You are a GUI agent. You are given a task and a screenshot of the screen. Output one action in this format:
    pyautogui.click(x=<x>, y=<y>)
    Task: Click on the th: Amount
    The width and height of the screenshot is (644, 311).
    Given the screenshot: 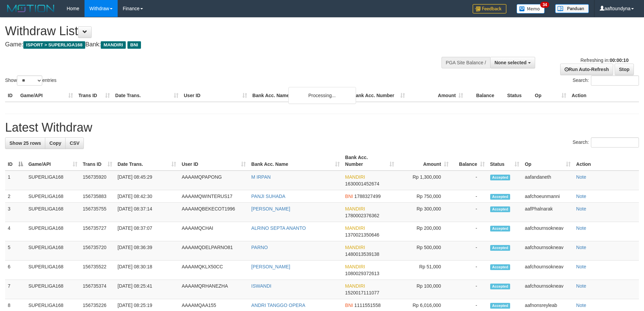 What is the action you would take?
    pyautogui.click(x=437, y=96)
    